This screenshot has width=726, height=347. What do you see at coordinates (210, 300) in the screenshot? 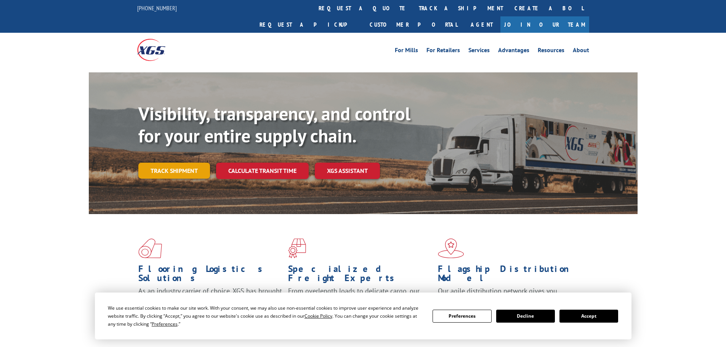
I see `span: As an industry carrier of choice, XGS has brought innovation and dedication to flooring logistics...` at bounding box center [210, 300].